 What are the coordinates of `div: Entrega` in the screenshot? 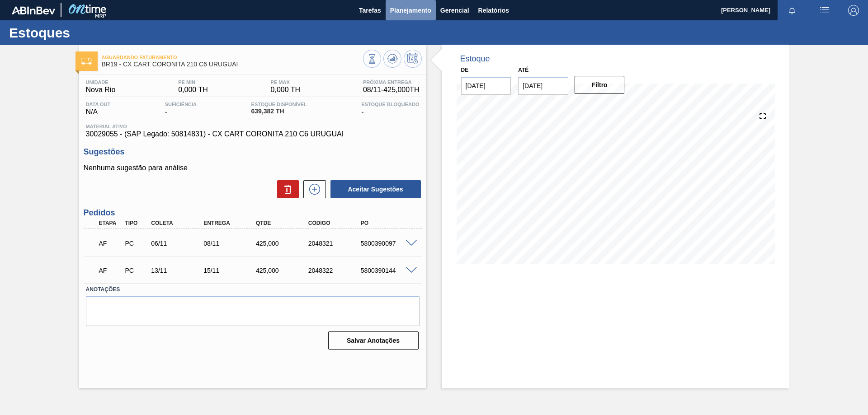 It's located at (231, 223).